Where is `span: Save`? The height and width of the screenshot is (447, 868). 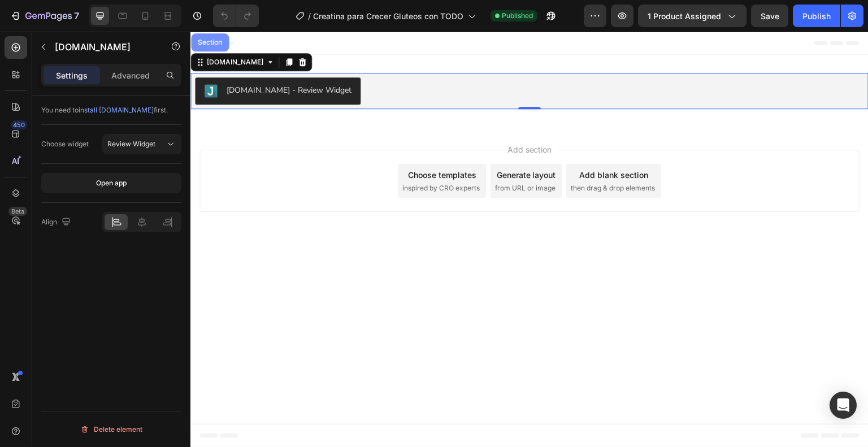
span: Save is located at coordinates (770, 16).